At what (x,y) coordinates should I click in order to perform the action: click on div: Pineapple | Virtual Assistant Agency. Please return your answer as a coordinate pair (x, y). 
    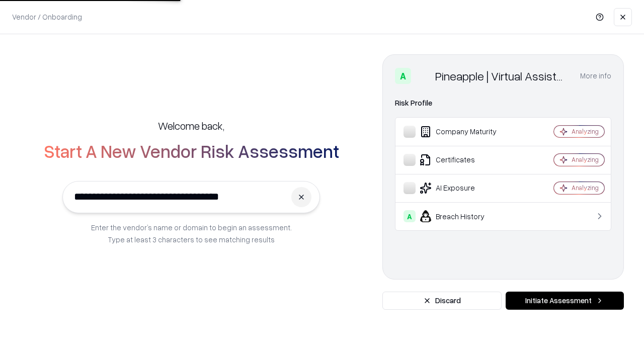
    Looking at the image, I should click on (501, 76).